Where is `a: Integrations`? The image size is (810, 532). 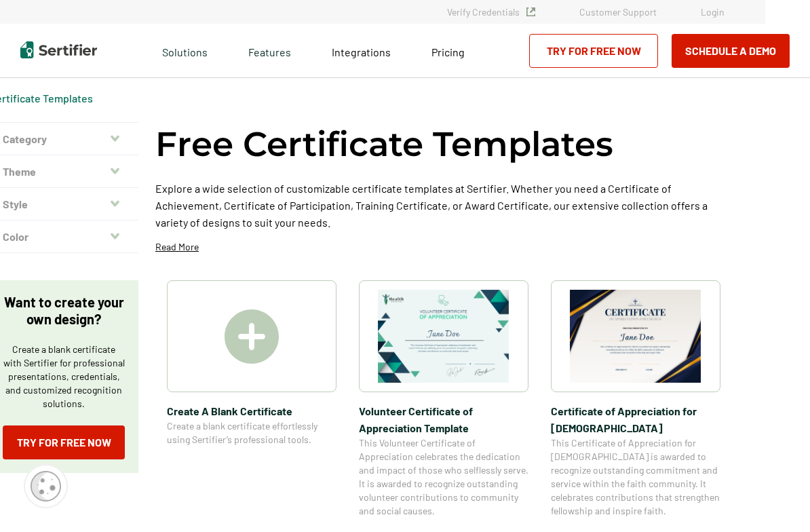
a: Integrations is located at coordinates (360, 50).